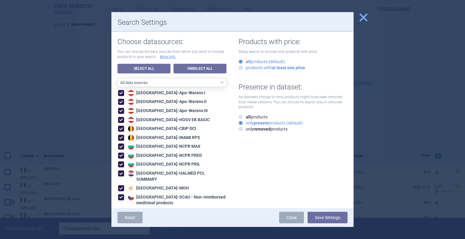 The width and height of the screenshot is (465, 239). What do you see at coordinates (271, 123) in the screenshot?
I see `label: only products (default)` at bounding box center [271, 123].